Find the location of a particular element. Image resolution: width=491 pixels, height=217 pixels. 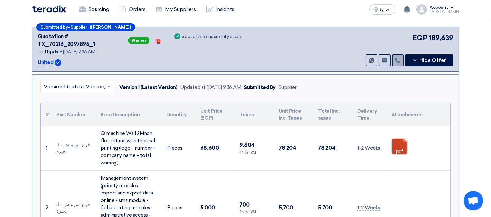

a: My Suppliers is located at coordinates (176, 9).